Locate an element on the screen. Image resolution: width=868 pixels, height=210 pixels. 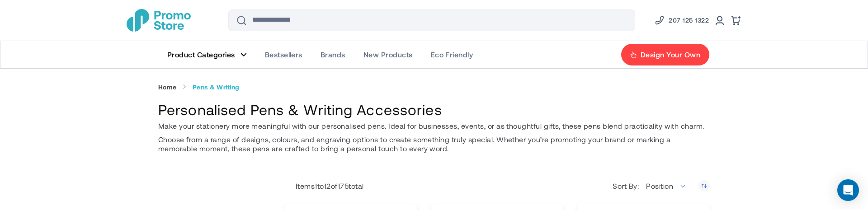
strong: Pens & Writing is located at coordinates (216, 87).